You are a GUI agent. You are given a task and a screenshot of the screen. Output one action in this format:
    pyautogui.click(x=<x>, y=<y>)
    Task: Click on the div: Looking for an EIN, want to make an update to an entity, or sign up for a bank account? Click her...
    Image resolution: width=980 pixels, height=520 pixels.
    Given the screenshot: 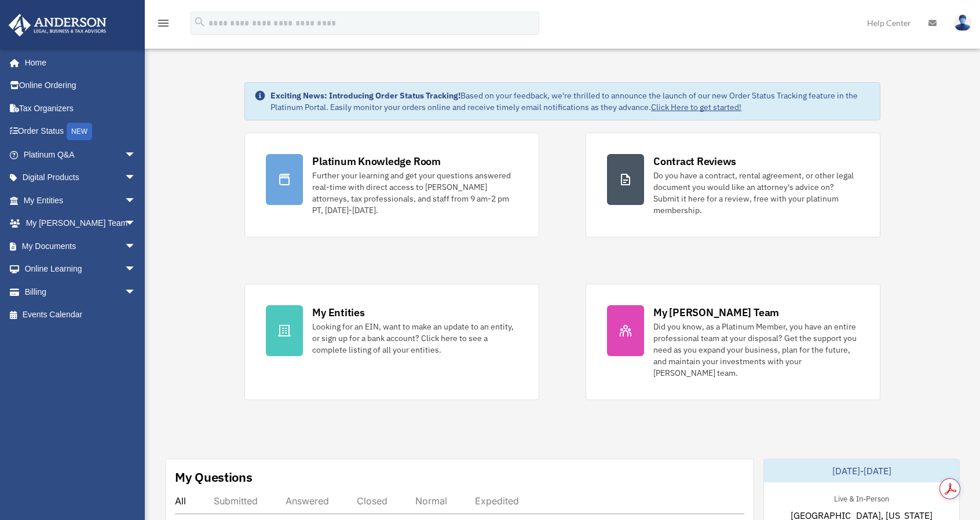 What is the action you would take?
    pyautogui.click(x=415, y=338)
    